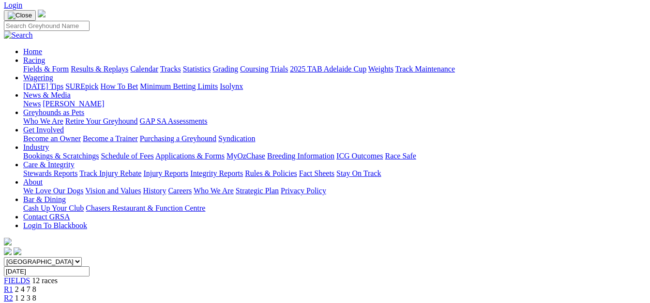  Describe the element at coordinates (33, 182) in the screenshot. I see `a: About` at that location.